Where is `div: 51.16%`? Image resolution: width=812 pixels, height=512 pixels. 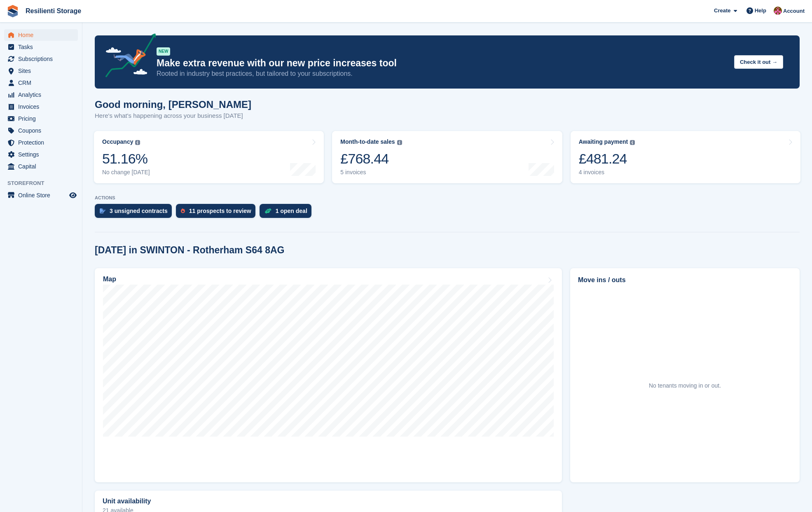 div: 51.16% is located at coordinates (126, 158).